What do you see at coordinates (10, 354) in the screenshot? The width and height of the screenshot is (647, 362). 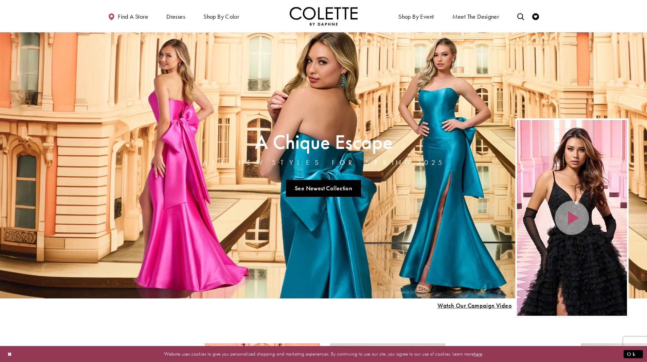 I see `button: Close Dialog` at bounding box center [10, 354].